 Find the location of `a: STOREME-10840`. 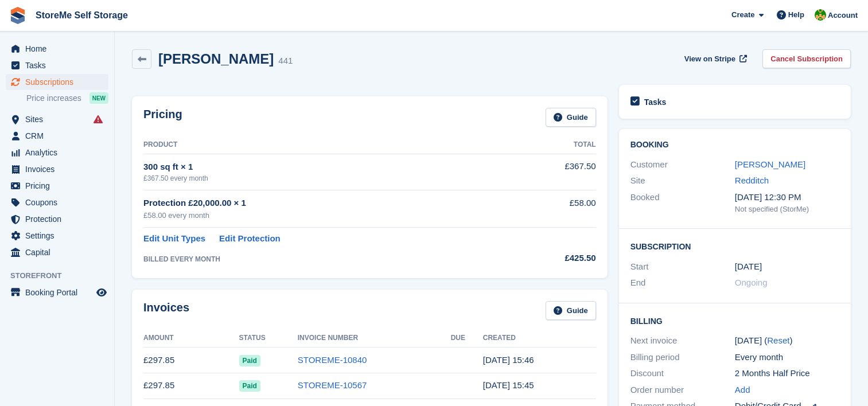

a: STOREME-10840 is located at coordinates (332, 360).